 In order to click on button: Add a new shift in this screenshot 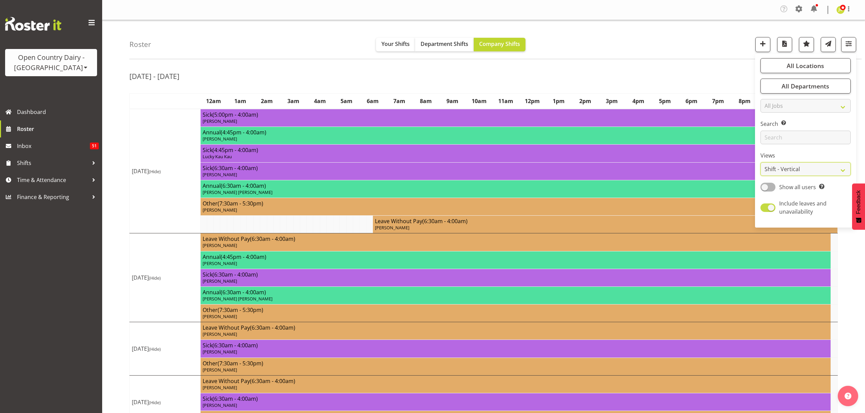, I will do `click(763, 45)`.